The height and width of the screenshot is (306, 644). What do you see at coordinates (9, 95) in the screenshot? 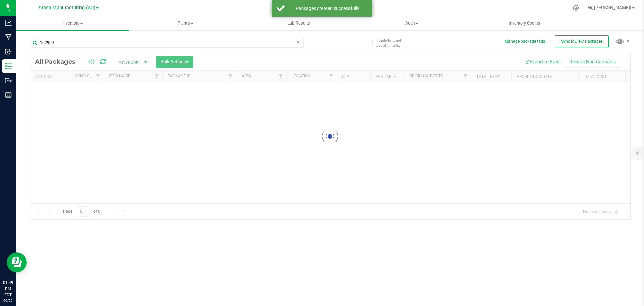
I see `inline-svg: Reports` at bounding box center [9, 95].